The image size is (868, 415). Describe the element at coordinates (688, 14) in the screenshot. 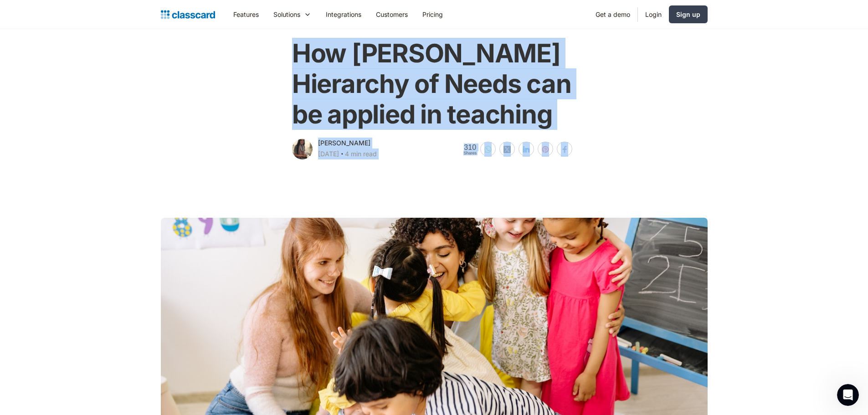

I see `a: Sign up` at that location.